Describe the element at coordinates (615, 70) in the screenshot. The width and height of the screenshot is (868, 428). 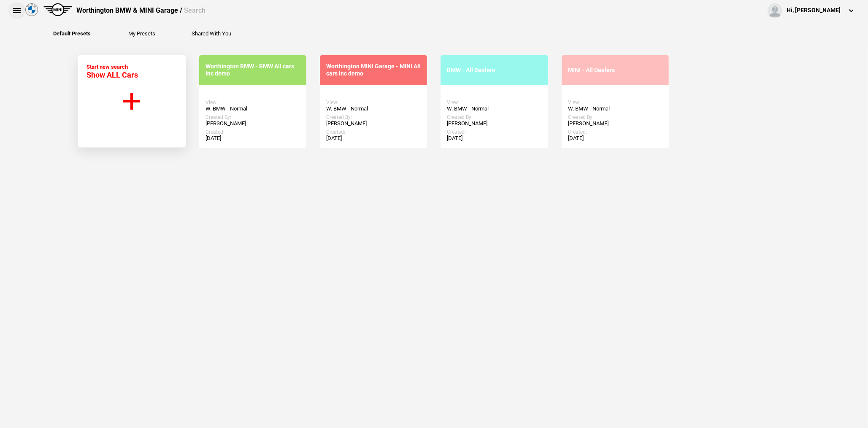
I see `div: MINI - All Dealers` at that location.